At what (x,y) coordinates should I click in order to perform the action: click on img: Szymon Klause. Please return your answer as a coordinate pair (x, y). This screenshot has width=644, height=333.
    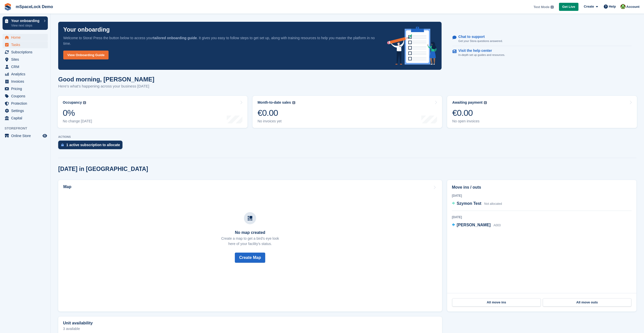
    Looking at the image, I should click on (623, 7).